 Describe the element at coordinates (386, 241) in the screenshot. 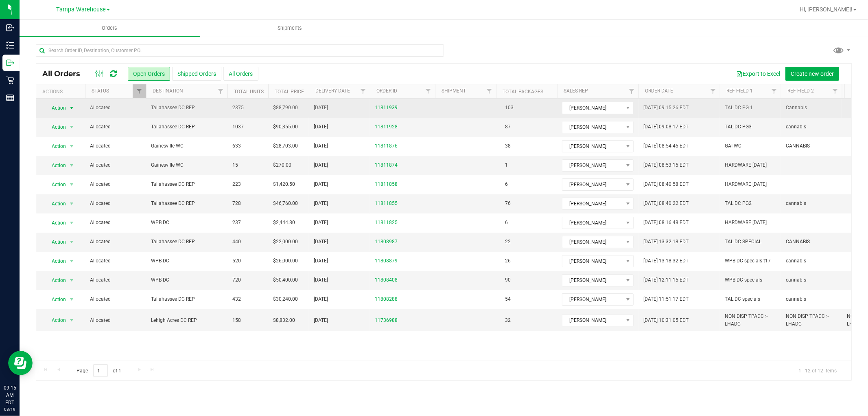

I see `a: 11808987` at that location.